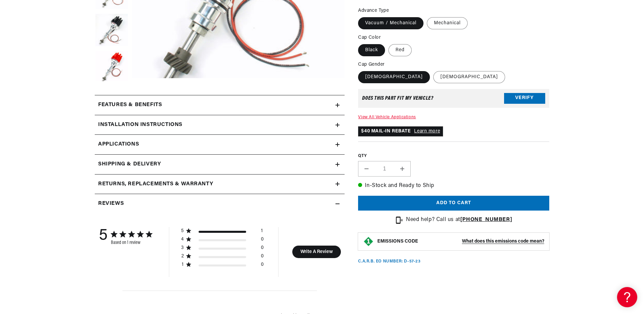 The width and height of the screenshot is (644, 314). I want to click on summary: Returns, Replacements & Warranty, so click(219, 184).